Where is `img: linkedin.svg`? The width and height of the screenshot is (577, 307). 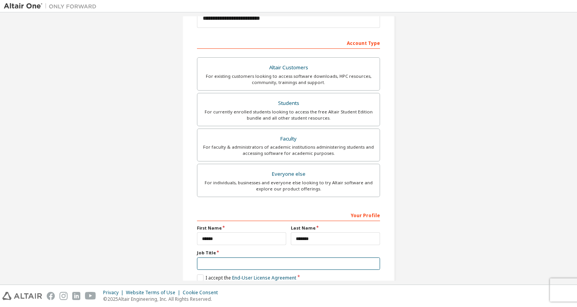
img: linkedin.svg is located at coordinates (76, 295).